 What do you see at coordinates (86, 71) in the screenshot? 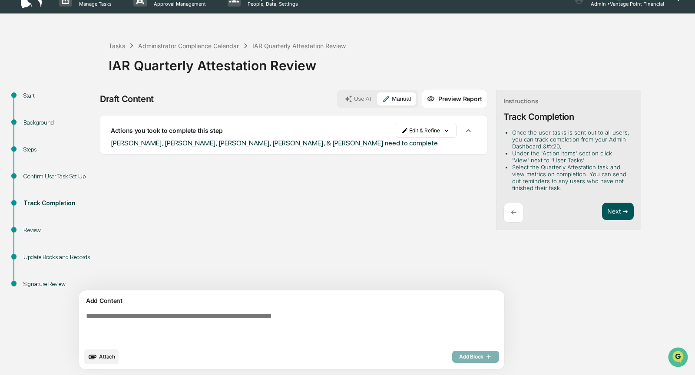
I see `div: Start new chat` at bounding box center [86, 71].